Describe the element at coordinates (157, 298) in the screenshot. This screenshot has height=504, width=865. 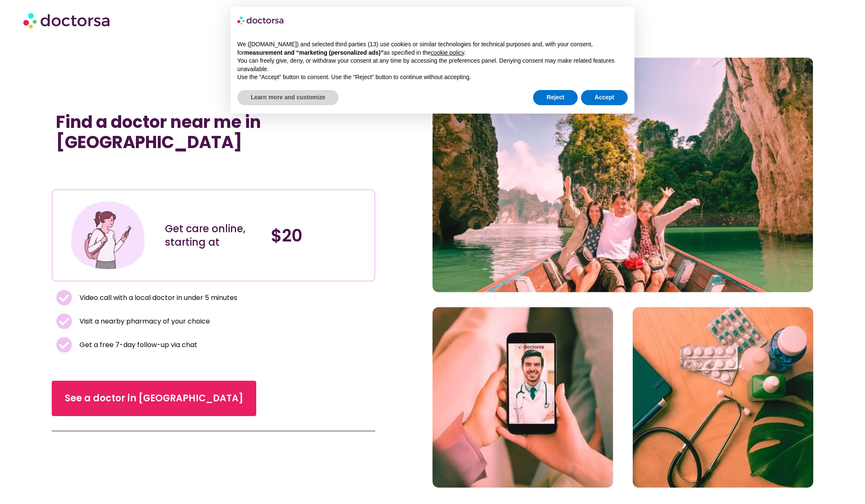
I see `span: Video call with a local doctor in under 5 minutes` at that location.